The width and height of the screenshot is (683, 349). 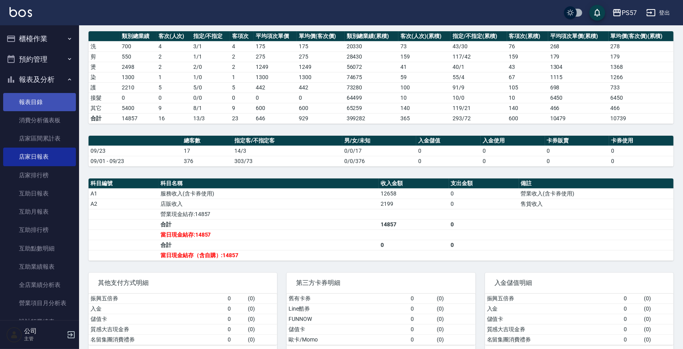 What do you see at coordinates (321, 46) in the screenshot?
I see `td: 175` at bounding box center [321, 46].